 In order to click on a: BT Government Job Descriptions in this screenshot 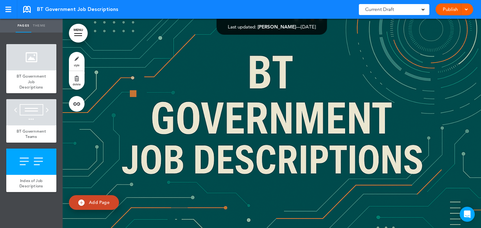, I will do `click(31, 82)`.